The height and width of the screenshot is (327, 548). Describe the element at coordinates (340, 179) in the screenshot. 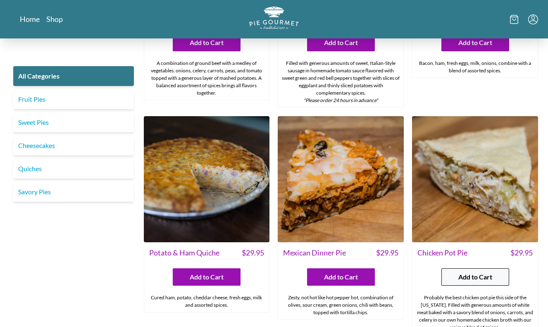

I see `a: Mexican Dinner Pie` at that location.